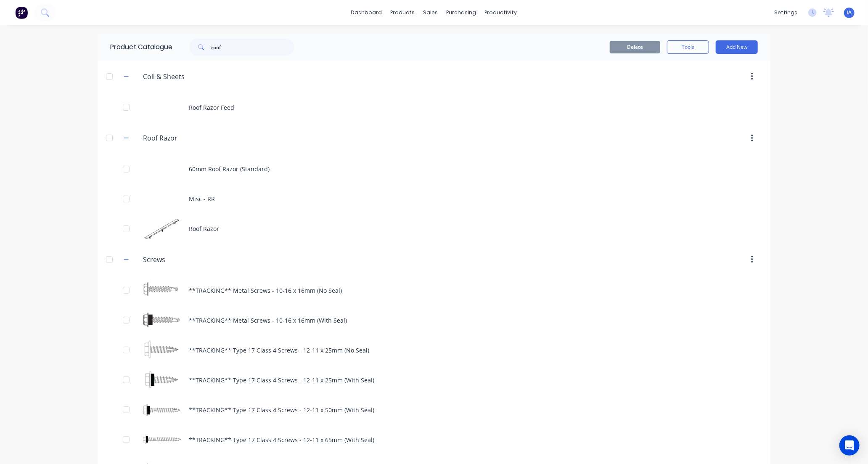 The width and height of the screenshot is (868, 464). Describe the element at coordinates (434, 290) in the screenshot. I see `div: **TRACKING** Metal Screws - 10-16 x 16mm (No Seal)**TRACKING** Metal Screws - 10-16 x 16mm (No Seal)` at that location.